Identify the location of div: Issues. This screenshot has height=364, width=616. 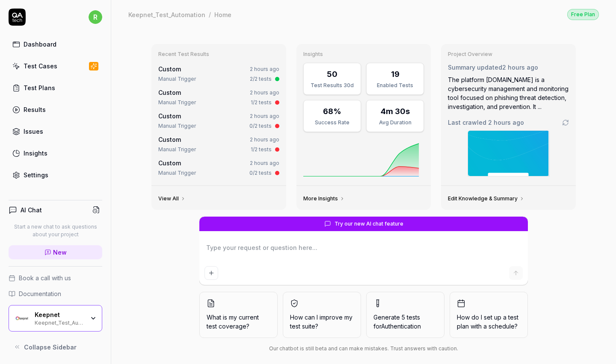
(33, 131).